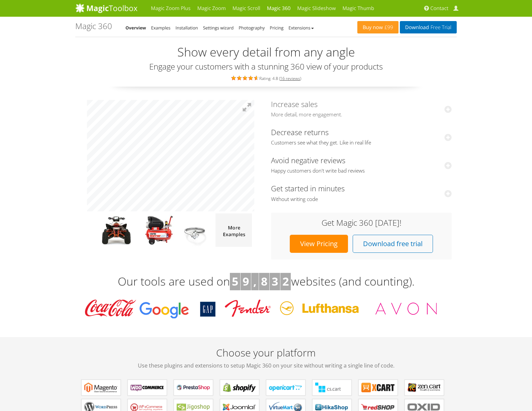  What do you see at coordinates (362, 192) in the screenshot?
I see `a: Get started in minutesWithout writing code` at bounding box center [362, 192].